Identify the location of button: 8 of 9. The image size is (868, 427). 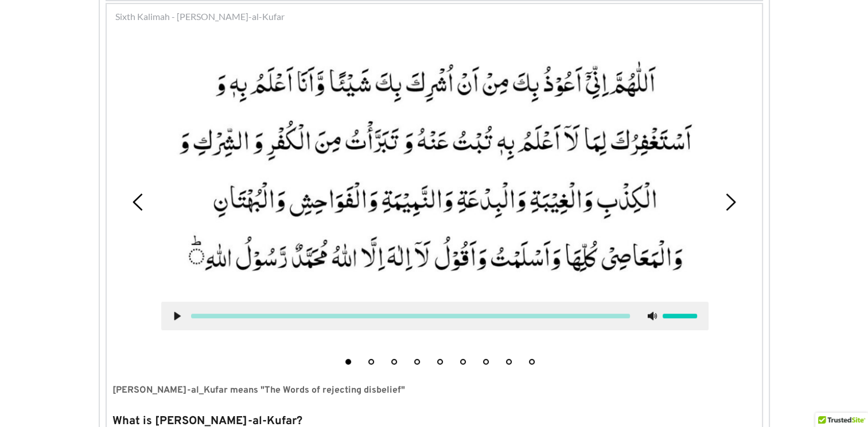
(508, 362).